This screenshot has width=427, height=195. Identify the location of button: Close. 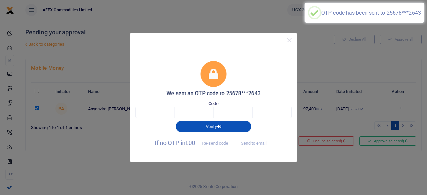
(289, 40).